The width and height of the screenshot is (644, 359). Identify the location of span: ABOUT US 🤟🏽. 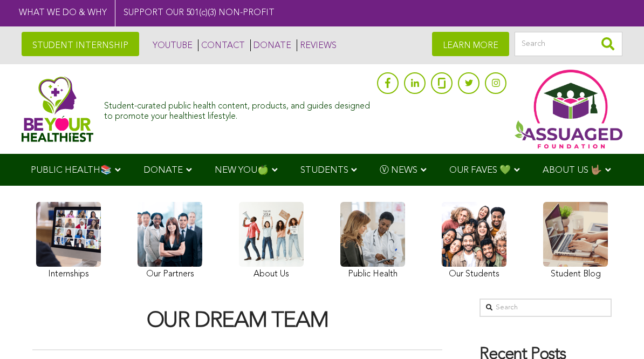
(572, 170).